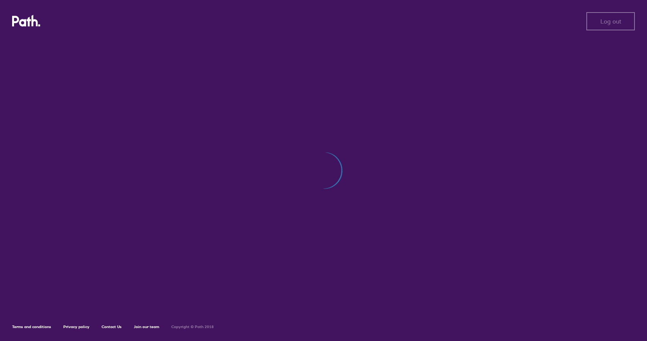 This screenshot has height=341, width=647. What do you see at coordinates (146, 326) in the screenshot?
I see `a: Join our team` at bounding box center [146, 326].